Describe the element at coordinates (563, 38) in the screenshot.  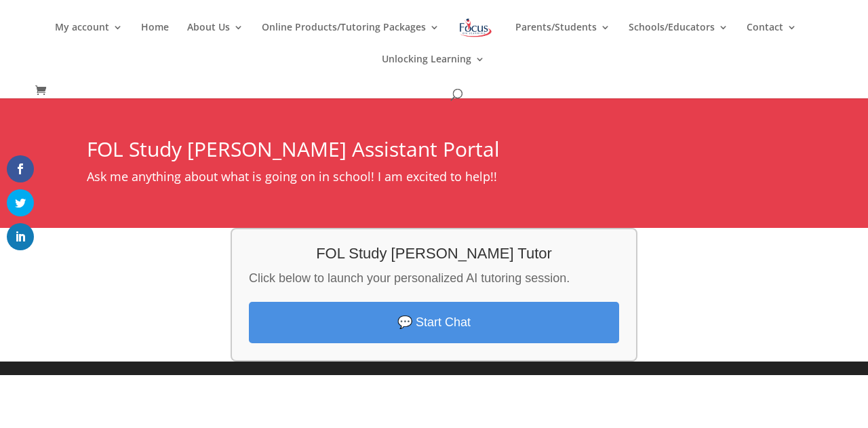
I see `a: Parents/Students` at that location.